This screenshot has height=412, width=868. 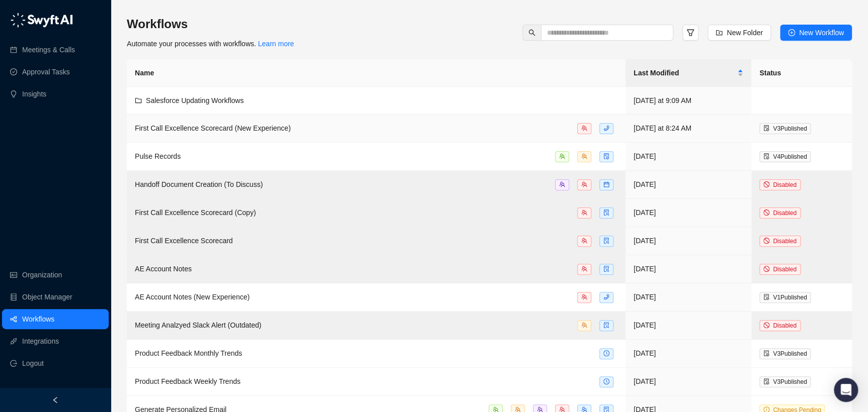 What do you see at coordinates (802, 73) in the screenshot?
I see `th: Status` at bounding box center [802, 73].